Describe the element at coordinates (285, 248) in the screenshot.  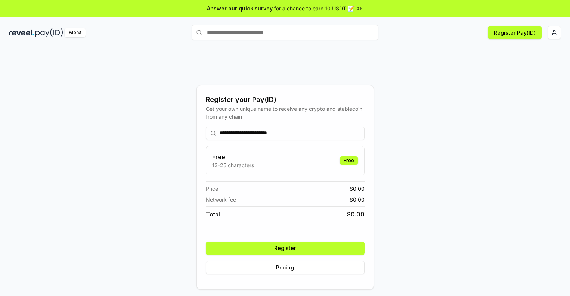
I see `button: Register` at that location.